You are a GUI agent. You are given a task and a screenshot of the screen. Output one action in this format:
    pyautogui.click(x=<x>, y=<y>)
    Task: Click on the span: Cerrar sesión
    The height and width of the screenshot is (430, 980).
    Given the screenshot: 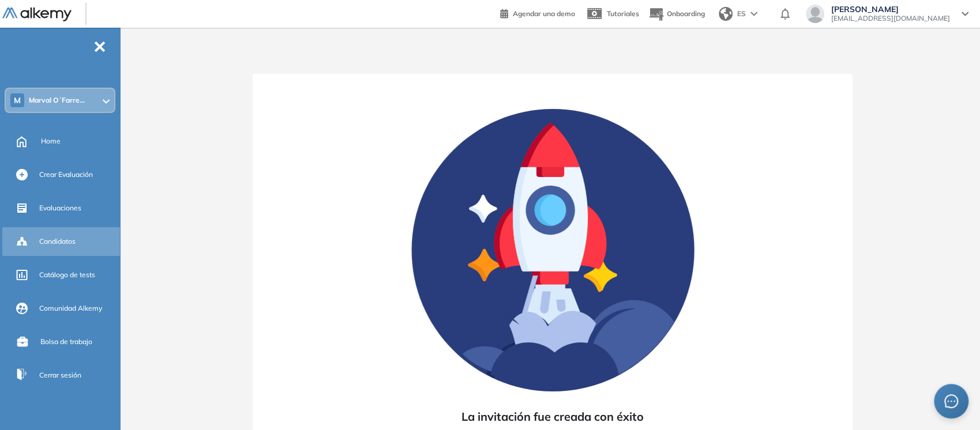 What is the action you would take?
    pyautogui.click(x=60, y=376)
    